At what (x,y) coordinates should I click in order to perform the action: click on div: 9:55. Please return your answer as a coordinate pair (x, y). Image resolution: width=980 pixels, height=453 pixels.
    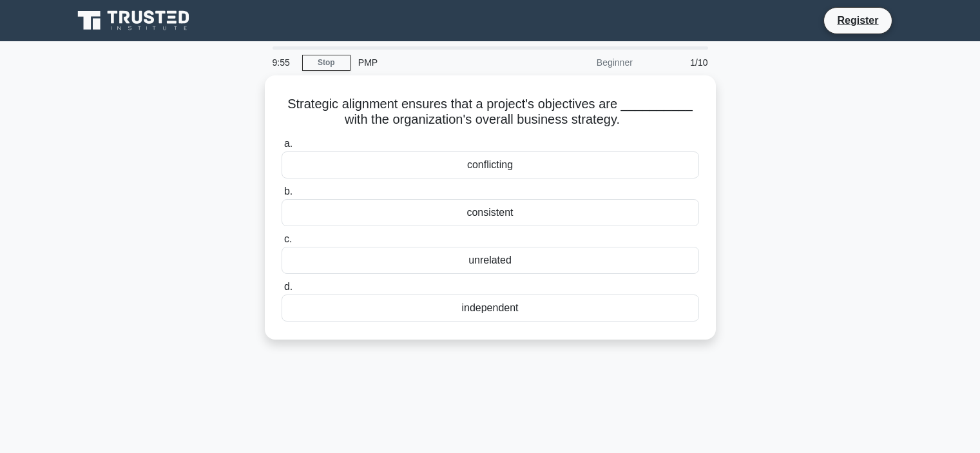
    Looking at the image, I should click on (283, 63).